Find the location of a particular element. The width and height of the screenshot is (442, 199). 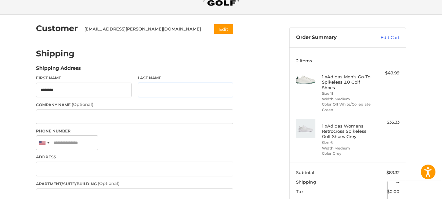

span: Tax is located at coordinates (300, 191).